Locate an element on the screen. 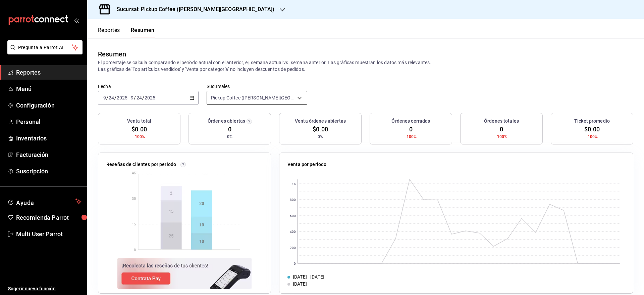 The image size is (644, 295). button: Pregunta a Parrot AI is located at coordinates (45, 48).